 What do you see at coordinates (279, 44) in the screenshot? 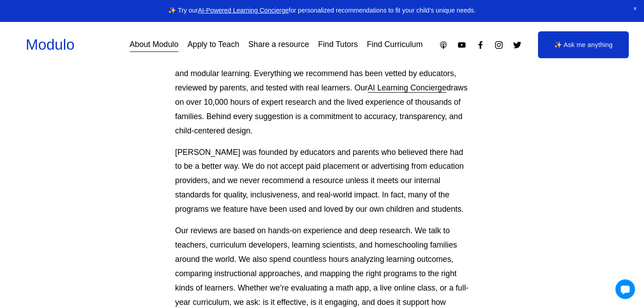
I see `a: Share a resource` at bounding box center [279, 44].